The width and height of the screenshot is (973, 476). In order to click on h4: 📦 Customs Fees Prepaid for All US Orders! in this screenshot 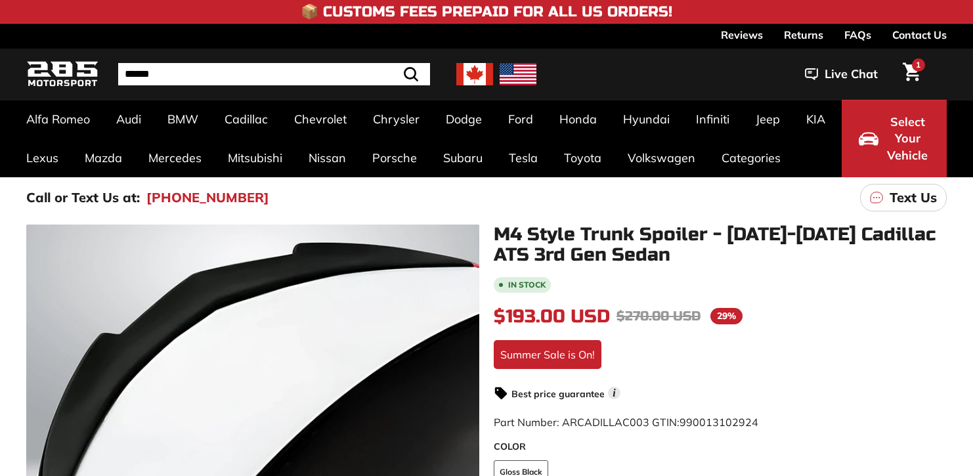, I will do `click(487, 12)`.